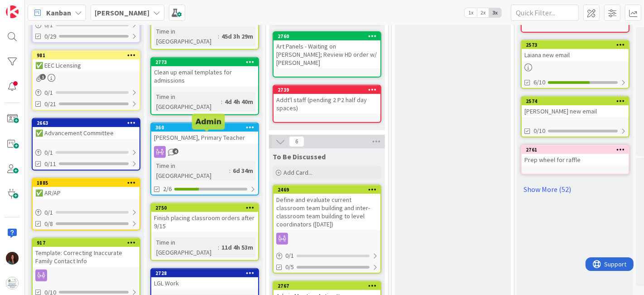 Image resolution: width=644 pixels, height=295 pixels. What do you see at coordinates (205, 127) in the screenshot?
I see `div: 360` at bounding box center [205, 127].